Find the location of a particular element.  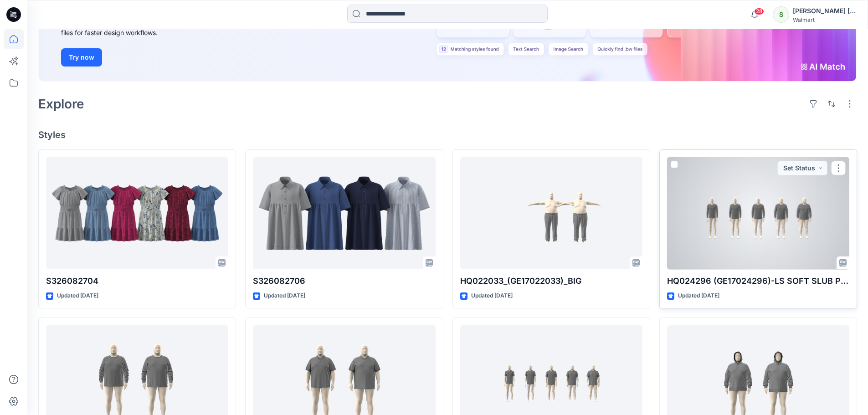

p: S326082704 is located at coordinates (137, 282).